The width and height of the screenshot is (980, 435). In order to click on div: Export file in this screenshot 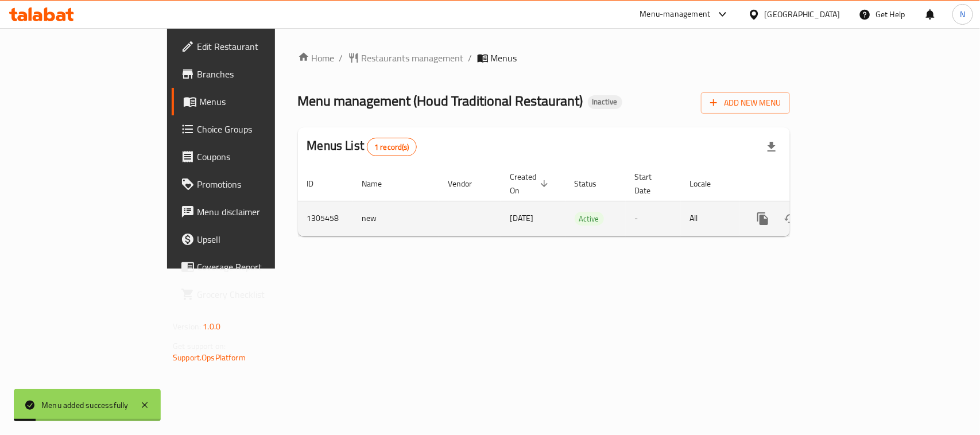, I will do `click(772, 146)`.